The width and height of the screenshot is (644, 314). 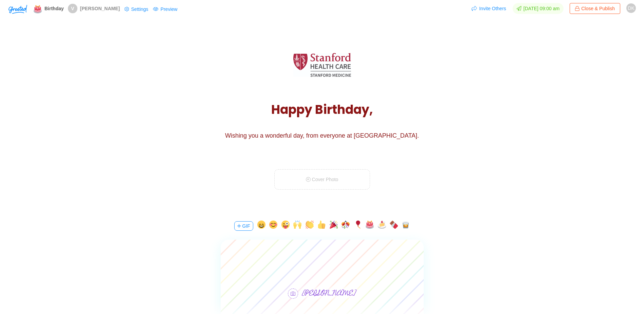 What do you see at coordinates (38, 8) in the screenshot?
I see `span: emoji` at bounding box center [38, 8].